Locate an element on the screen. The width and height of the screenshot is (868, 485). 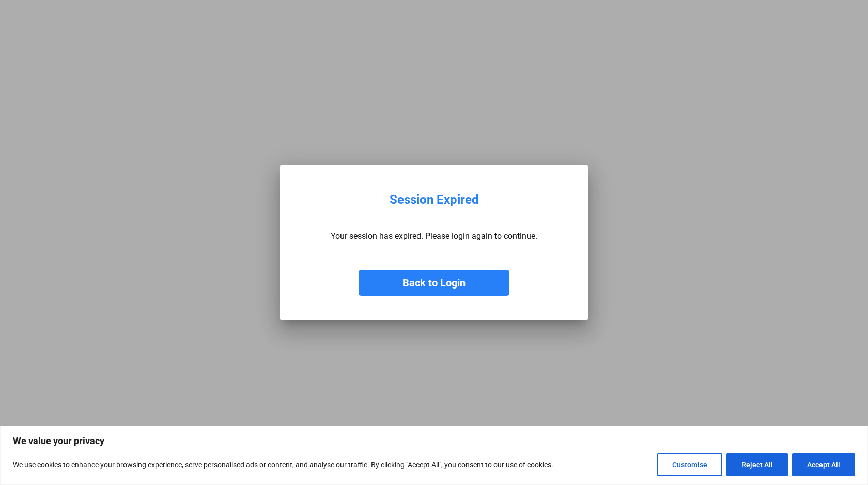
button: Accept All is located at coordinates (823, 464).